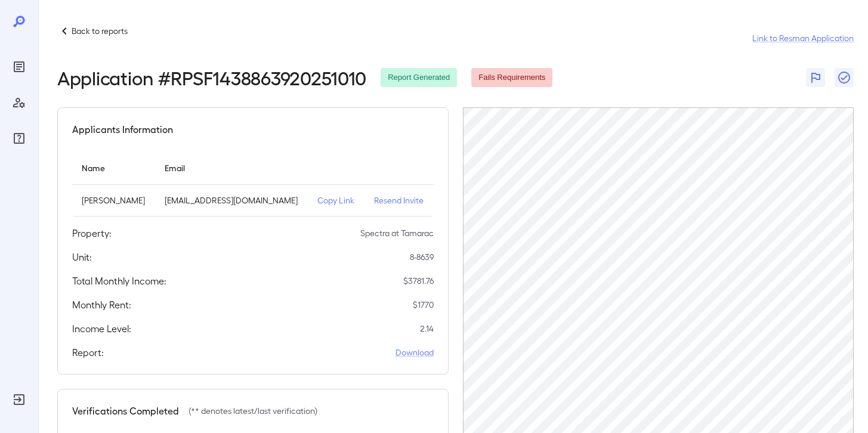 The height and width of the screenshot is (433, 868). Describe the element at coordinates (415, 352) in the screenshot. I see `a: Download` at that location.